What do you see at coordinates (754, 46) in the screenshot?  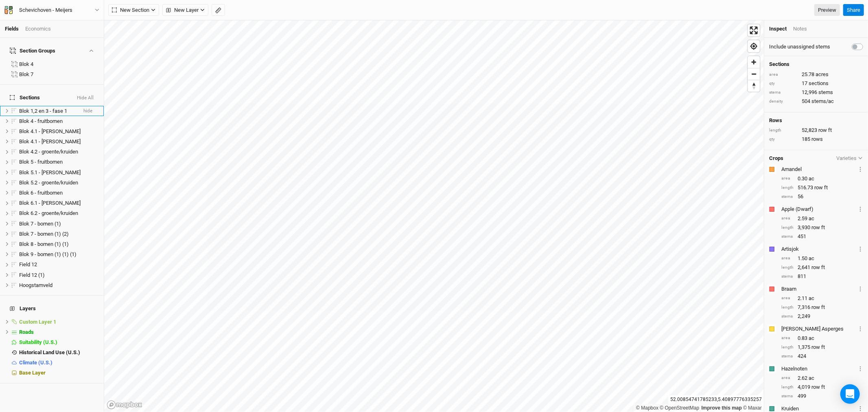 I see `span: Find my location` at bounding box center [754, 46].